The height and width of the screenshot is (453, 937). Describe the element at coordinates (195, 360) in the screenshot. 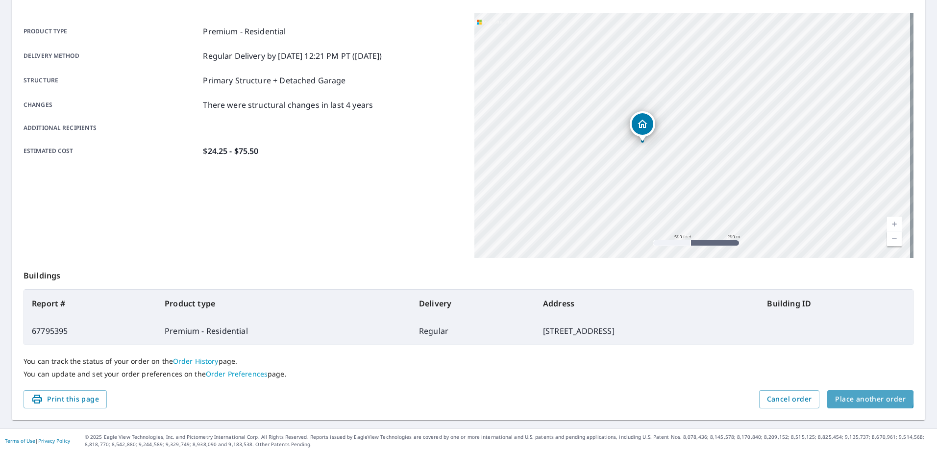

I see `a: Order History` at that location.